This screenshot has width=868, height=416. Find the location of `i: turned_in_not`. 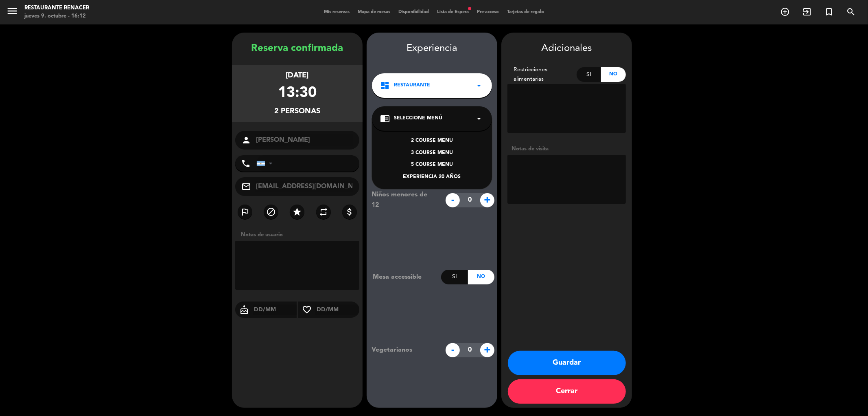

i: turned_in_not is located at coordinates (829, 12).